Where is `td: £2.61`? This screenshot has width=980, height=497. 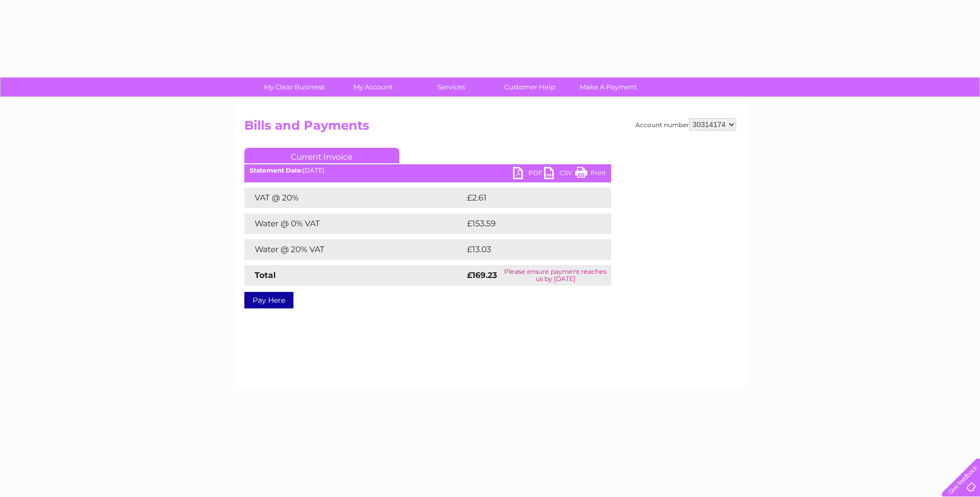
td: £2.61 is located at coordinates (525, 198).